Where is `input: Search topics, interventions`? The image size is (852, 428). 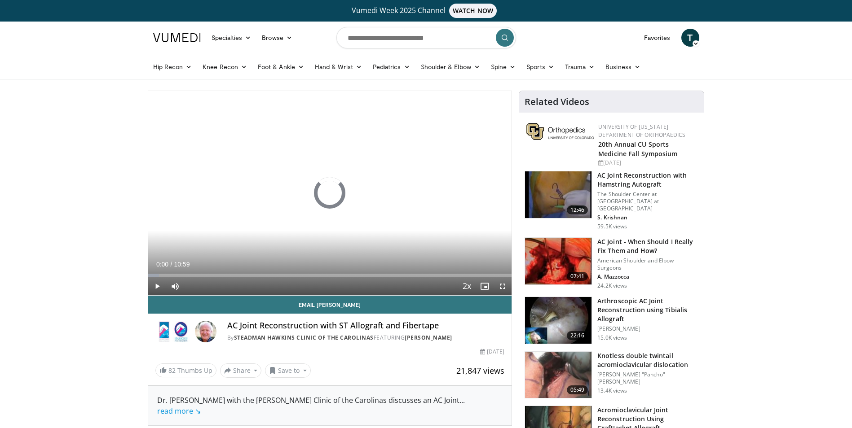
input: Search topics, interventions is located at coordinates (426, 38).